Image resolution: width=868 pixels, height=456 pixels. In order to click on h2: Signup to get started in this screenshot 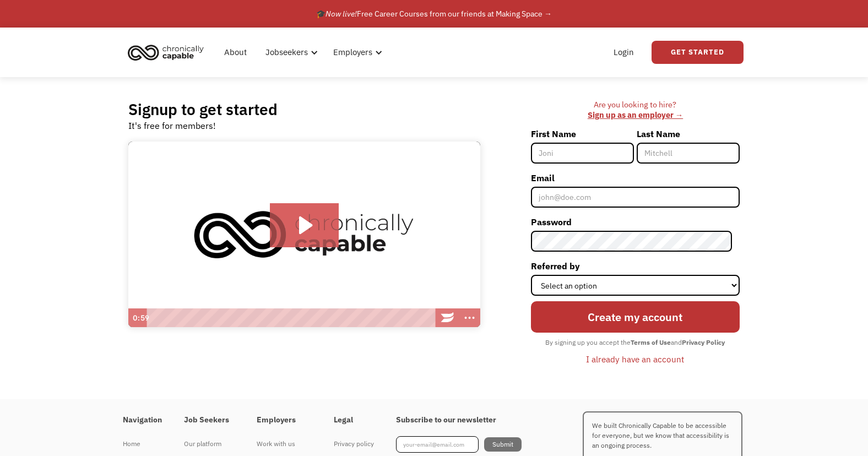, I will do `click(203, 109)`.